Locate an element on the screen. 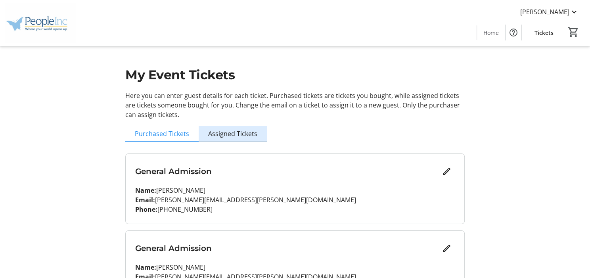 This screenshot has height=278, width=590. span: Purchased Tickets is located at coordinates (162, 134).